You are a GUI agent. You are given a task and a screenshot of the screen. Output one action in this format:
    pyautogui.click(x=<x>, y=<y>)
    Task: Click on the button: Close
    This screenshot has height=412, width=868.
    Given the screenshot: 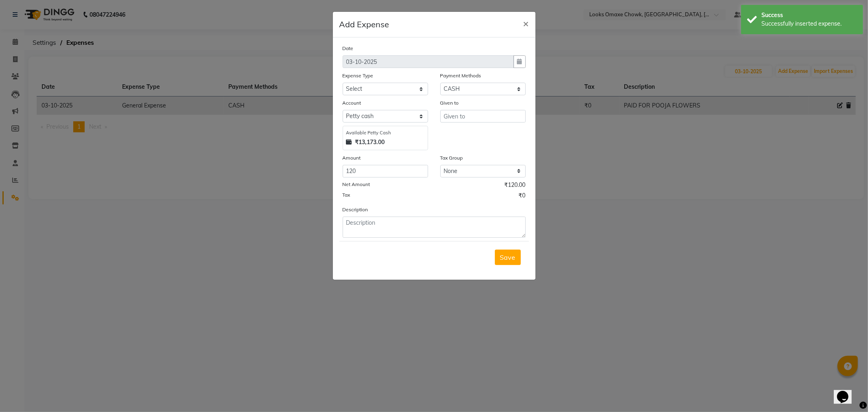 What is the action you would take?
    pyautogui.click(x=526, y=23)
    